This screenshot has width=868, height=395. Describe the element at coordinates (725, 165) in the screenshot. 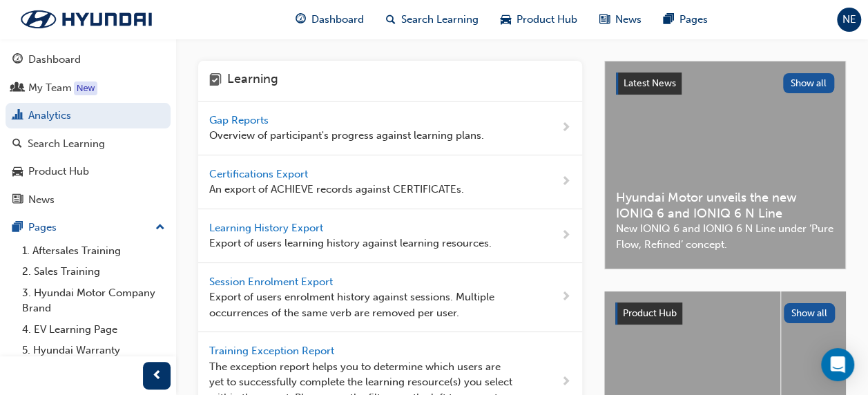

I see `a: Latest NewsShow allHyundai Motor unveils the new IONIQ 6 and IONIQ 6 N LineNew IONIQ 6 and IONIQ ...` at that location.